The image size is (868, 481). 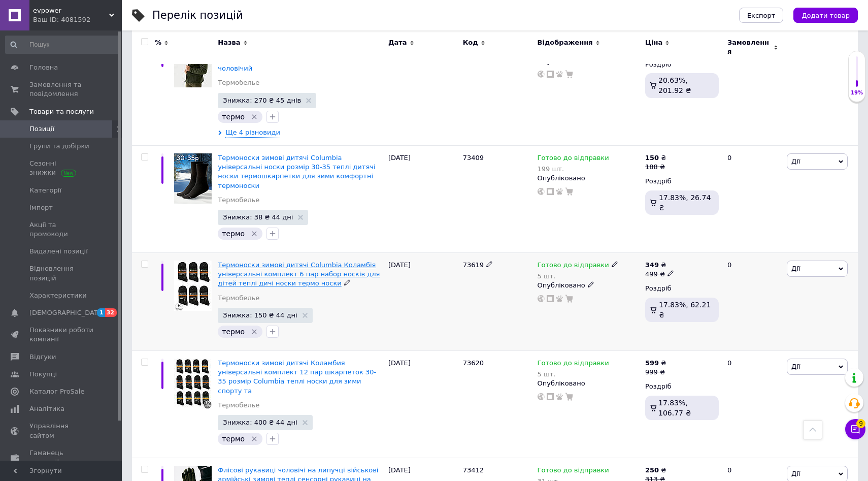 I want to click on a: Термоноски зимові дитячі Columbia Коламбія універсальні комплект 6 пар набор носків для дітей теп..., so click(x=298, y=274).